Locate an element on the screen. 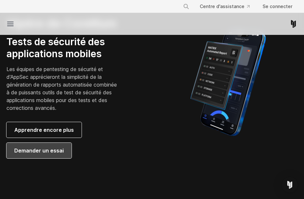 The height and width of the screenshot is (199, 304). div: Open Intercom Messenger is located at coordinates (290, 185).